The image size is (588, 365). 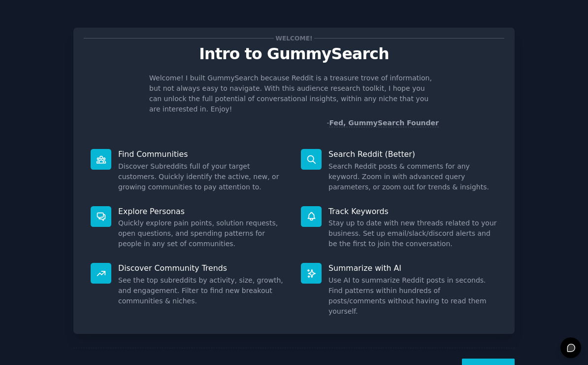 What do you see at coordinates (413, 233) in the screenshot?
I see `dd: Stay up to date with new threads related to your business. Set up email/slack/discord alerts and ...` at bounding box center [413, 233].